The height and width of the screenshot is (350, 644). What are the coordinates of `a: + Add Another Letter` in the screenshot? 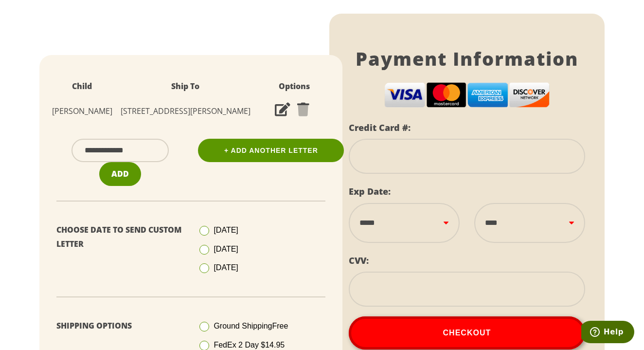 It's located at (271, 151).